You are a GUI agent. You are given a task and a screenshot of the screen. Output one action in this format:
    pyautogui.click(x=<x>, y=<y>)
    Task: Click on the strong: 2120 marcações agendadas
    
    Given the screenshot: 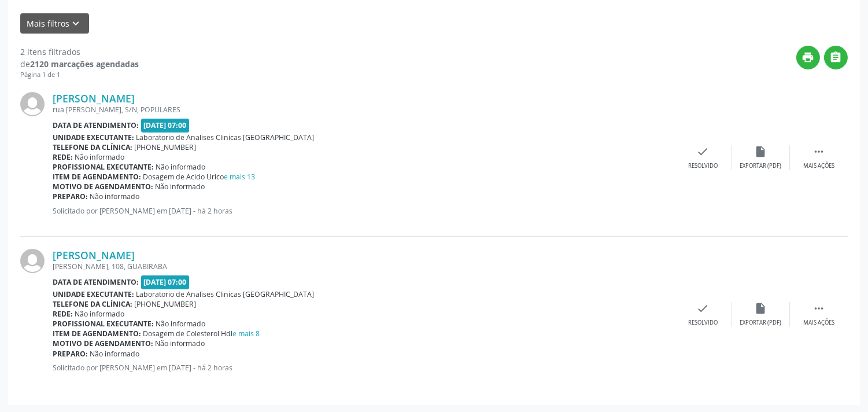 What is the action you would take?
    pyautogui.click(x=85, y=63)
    